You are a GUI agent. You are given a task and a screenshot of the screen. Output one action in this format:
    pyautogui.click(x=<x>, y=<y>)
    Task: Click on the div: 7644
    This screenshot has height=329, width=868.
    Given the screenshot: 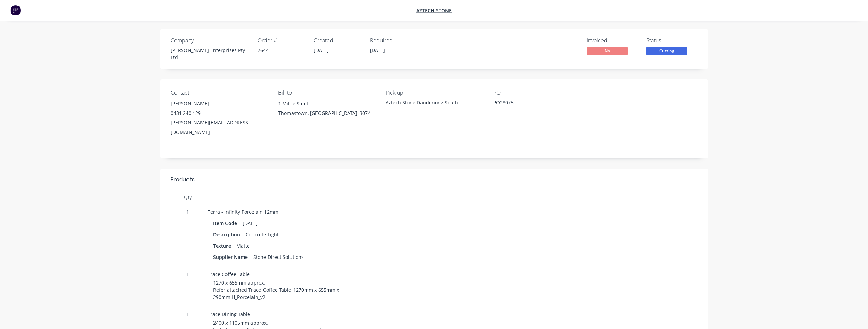 What is the action you would take?
    pyautogui.click(x=282, y=50)
    